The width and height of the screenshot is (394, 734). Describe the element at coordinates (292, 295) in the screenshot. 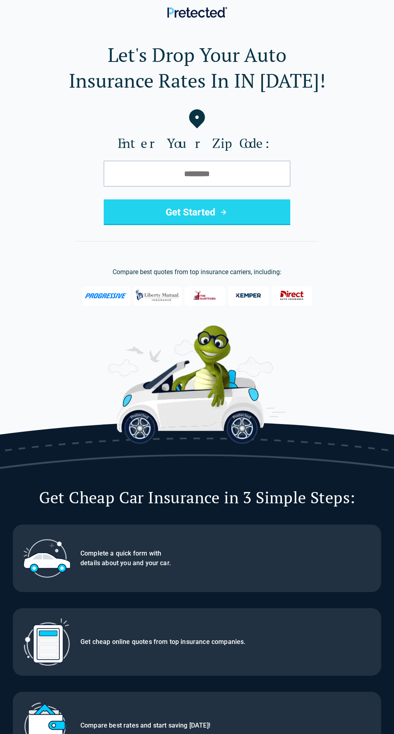

I see `img: Direct General` at that location.